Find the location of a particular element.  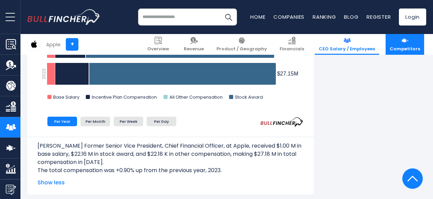

text: All Other Compensation is located at coordinates (196, 97).